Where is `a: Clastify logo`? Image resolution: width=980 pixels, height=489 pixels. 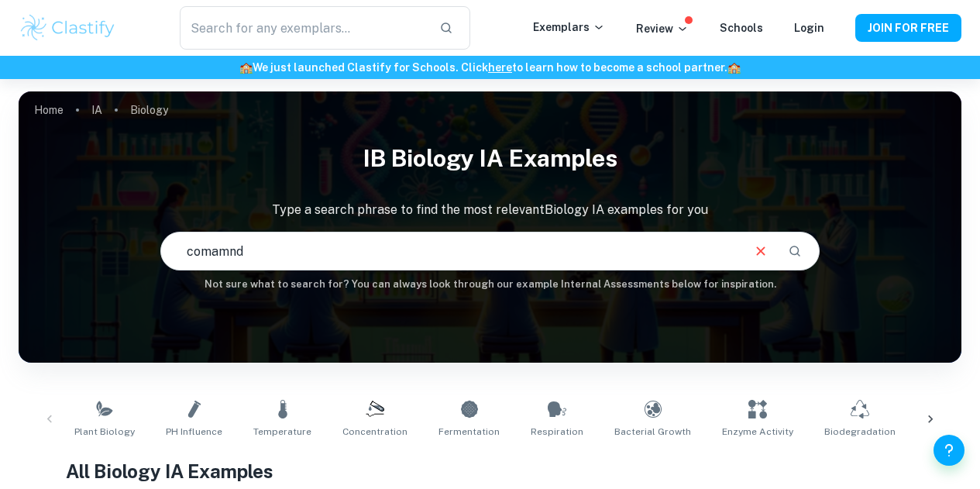
a: Clastify logo is located at coordinates (68, 28).